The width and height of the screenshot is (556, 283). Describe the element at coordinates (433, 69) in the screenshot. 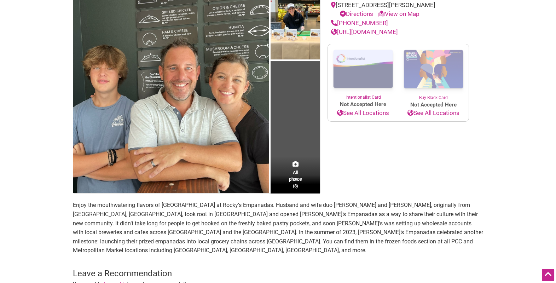

I see `img: Buy Black Card` at that location.